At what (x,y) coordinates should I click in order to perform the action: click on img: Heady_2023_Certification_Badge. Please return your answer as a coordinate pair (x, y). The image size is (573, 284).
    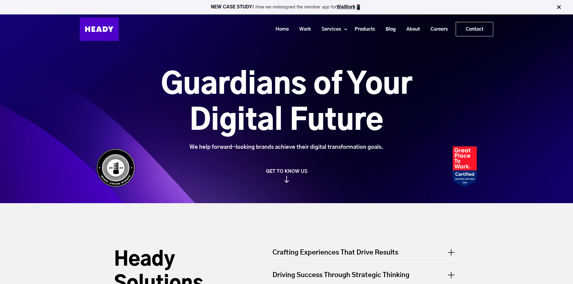
    Looking at the image, I should click on (465, 167).